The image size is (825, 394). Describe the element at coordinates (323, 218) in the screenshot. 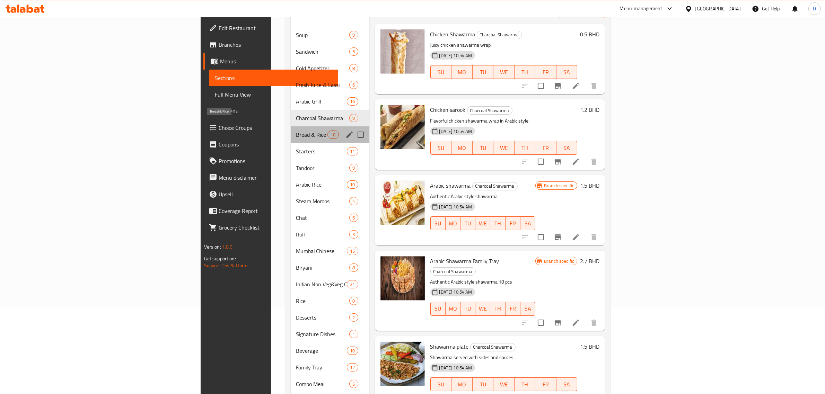

I see `div: Chat` at that location.